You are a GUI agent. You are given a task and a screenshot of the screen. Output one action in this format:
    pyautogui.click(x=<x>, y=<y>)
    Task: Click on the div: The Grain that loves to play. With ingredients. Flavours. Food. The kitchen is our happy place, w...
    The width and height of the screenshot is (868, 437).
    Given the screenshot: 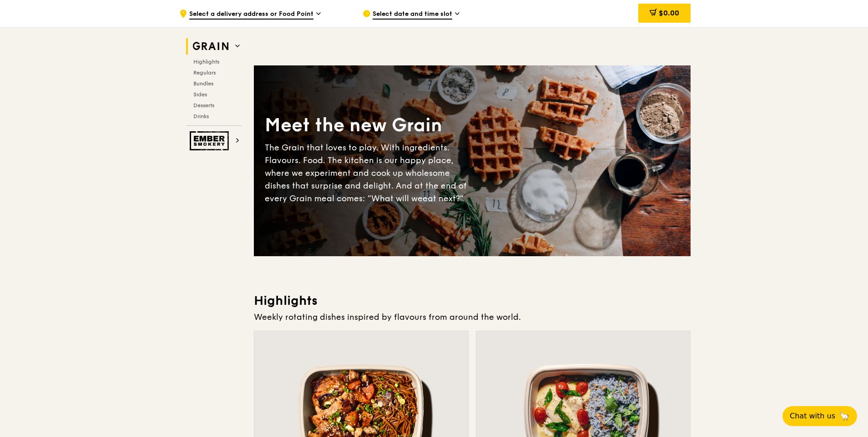 What is the action you would take?
    pyautogui.click(x=369, y=173)
    